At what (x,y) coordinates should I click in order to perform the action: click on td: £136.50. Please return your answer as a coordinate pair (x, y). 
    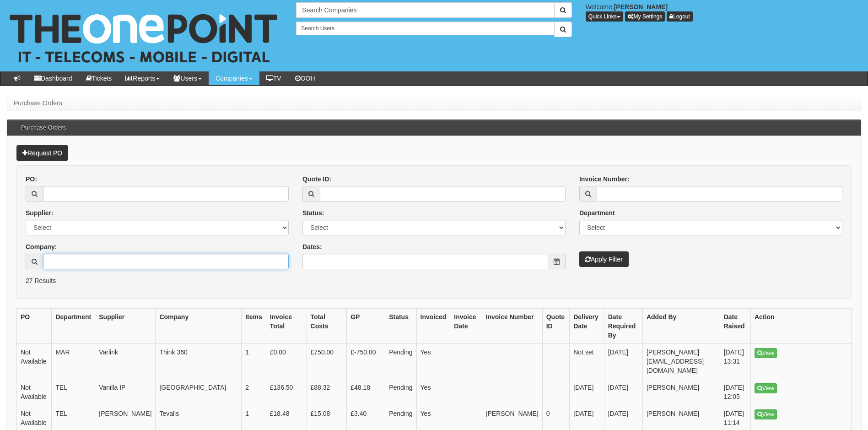
    Looking at the image, I should click on (286, 392).